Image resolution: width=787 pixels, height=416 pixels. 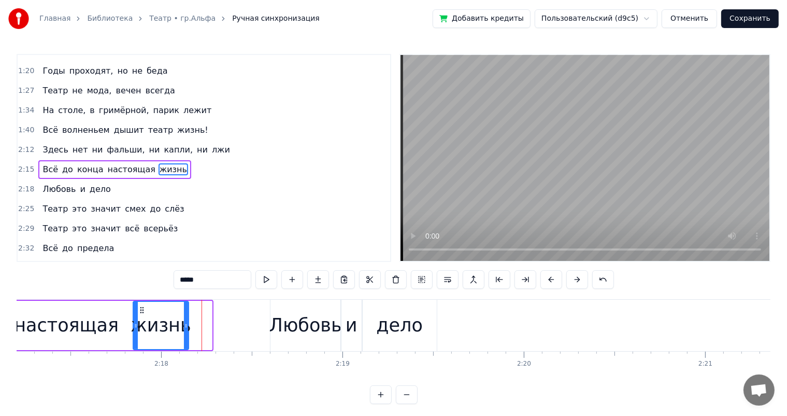 I want to click on span: Любовь, so click(x=59, y=189).